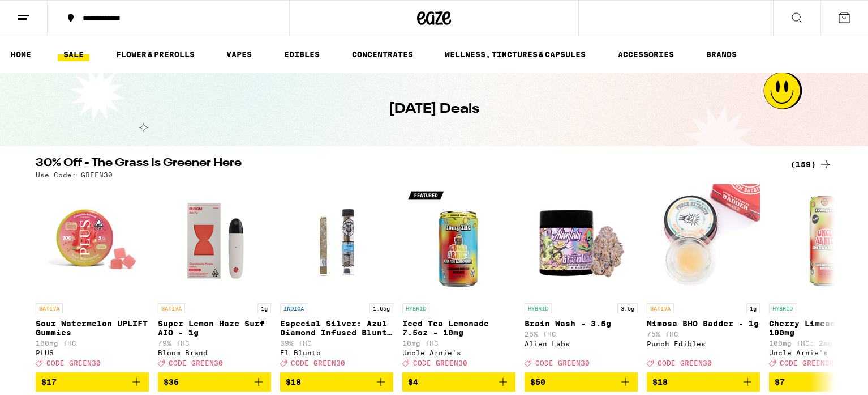 The height and width of the screenshot is (395, 868). What do you see at coordinates (215, 328) in the screenshot?
I see `p: Super Lemon Haze Surf AIO - 1g` at bounding box center [215, 328].